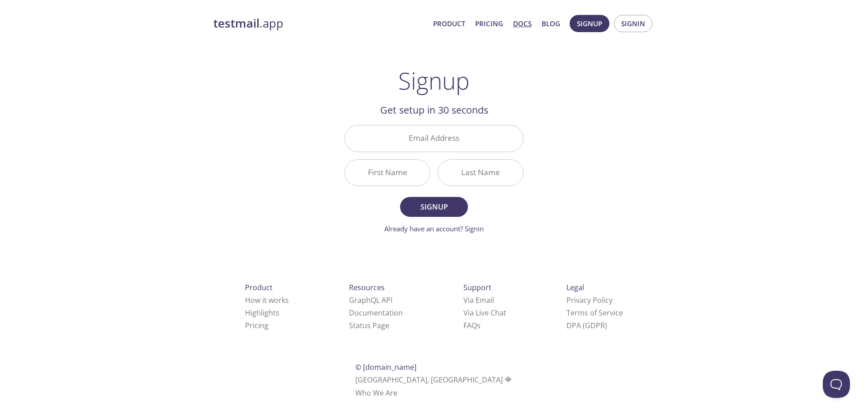  I want to click on a: Terms of Service, so click(595, 312).